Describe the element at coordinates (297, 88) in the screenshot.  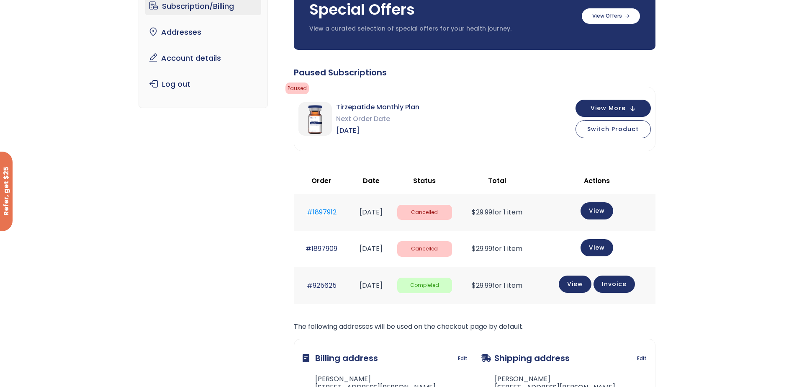
I see `span: Paused` at that location.